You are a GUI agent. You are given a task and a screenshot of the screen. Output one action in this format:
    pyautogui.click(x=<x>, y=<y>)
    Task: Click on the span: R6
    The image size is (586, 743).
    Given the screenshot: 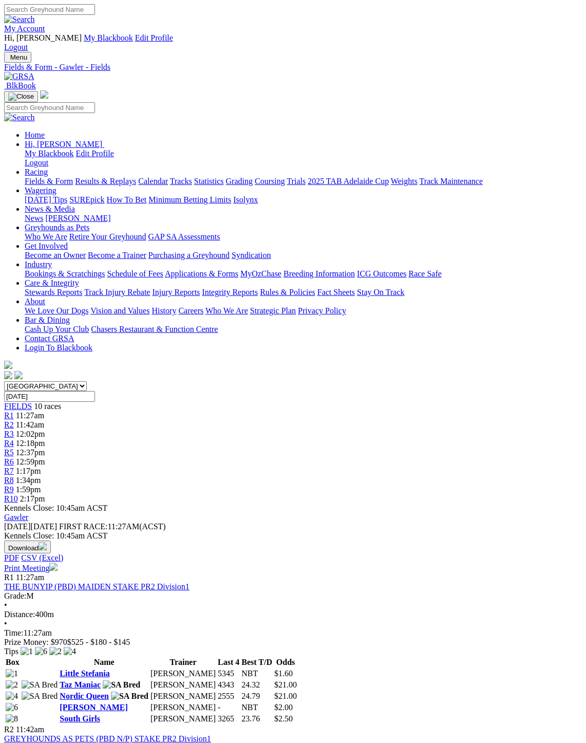 What is the action you would take?
    pyautogui.click(x=9, y=461)
    